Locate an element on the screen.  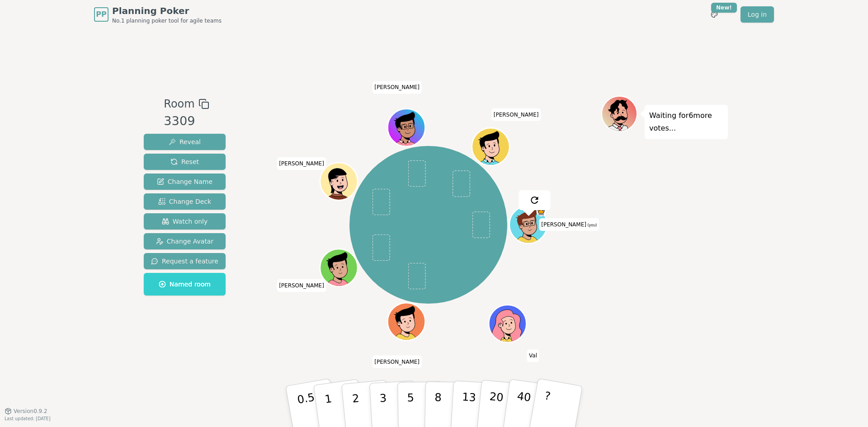
button: Request a feature is located at coordinates (185, 261).